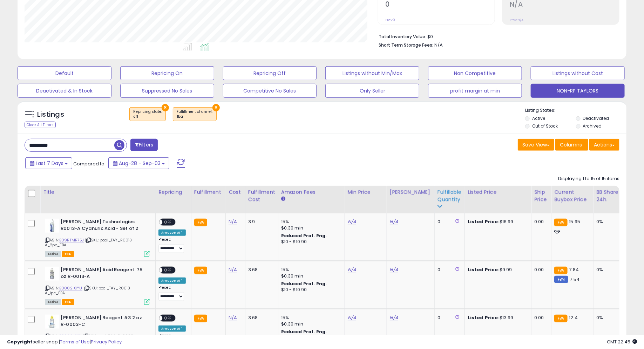 This screenshot has width=644, height=349. What do you see at coordinates (497, 36) in the screenshot?
I see `li: $0` at bounding box center [497, 36].